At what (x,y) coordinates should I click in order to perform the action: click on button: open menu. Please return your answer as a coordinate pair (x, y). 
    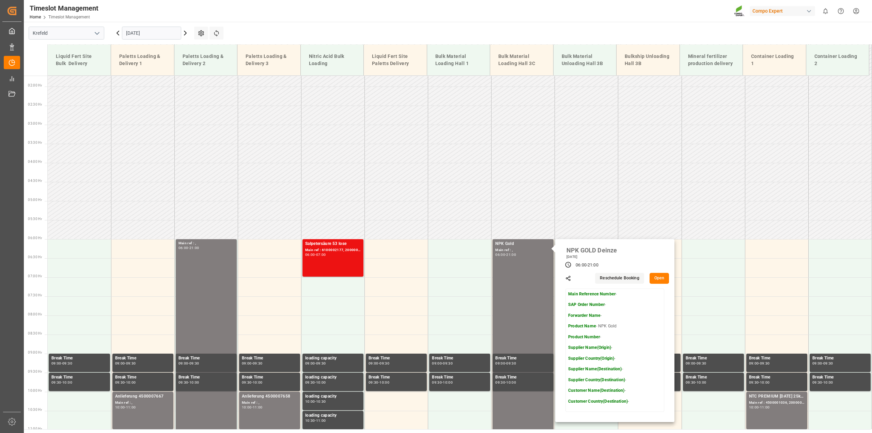
    Looking at the image, I should click on (97, 33).